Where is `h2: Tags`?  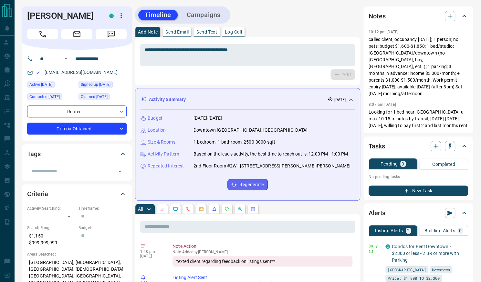
h2: Tags is located at coordinates (34, 154).